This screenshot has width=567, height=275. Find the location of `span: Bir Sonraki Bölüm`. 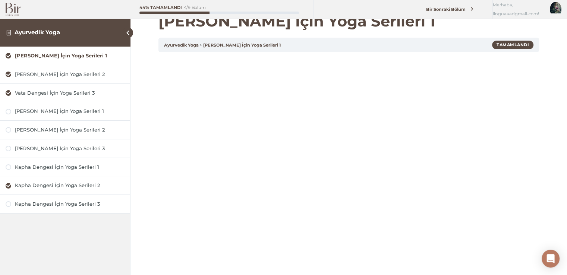

span: Bir Sonraki Bölüm is located at coordinates (446, 9).